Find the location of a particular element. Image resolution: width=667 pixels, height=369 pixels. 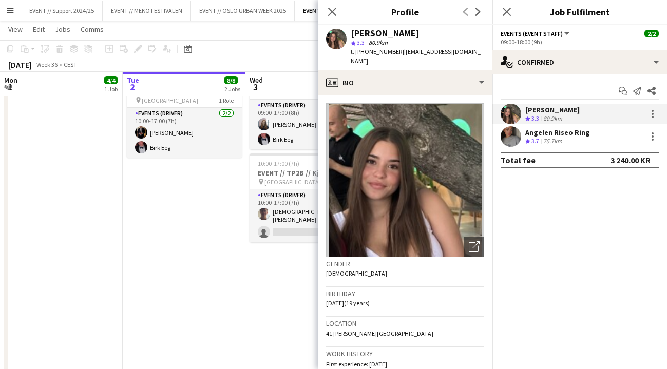

div: 3 240.00 KR is located at coordinates (630, 160).